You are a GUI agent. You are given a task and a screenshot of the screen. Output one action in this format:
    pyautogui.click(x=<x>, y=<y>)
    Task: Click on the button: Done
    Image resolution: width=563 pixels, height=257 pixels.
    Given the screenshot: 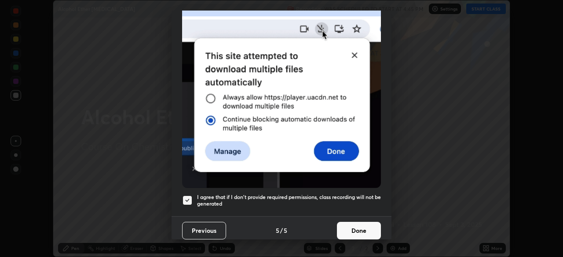 What is the action you would take?
    pyautogui.click(x=359, y=231)
    